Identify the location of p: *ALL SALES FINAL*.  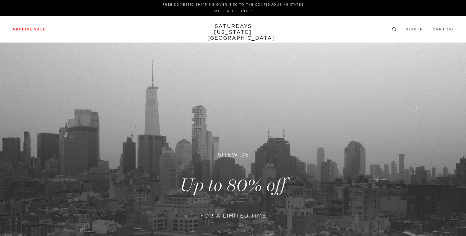
(233, 11).